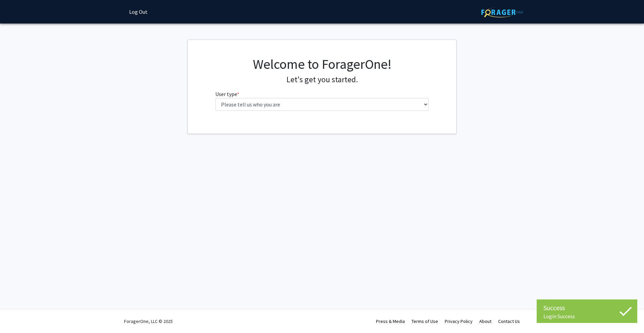  I want to click on div: ForagerOne, LLC © 2025, so click(148, 321).